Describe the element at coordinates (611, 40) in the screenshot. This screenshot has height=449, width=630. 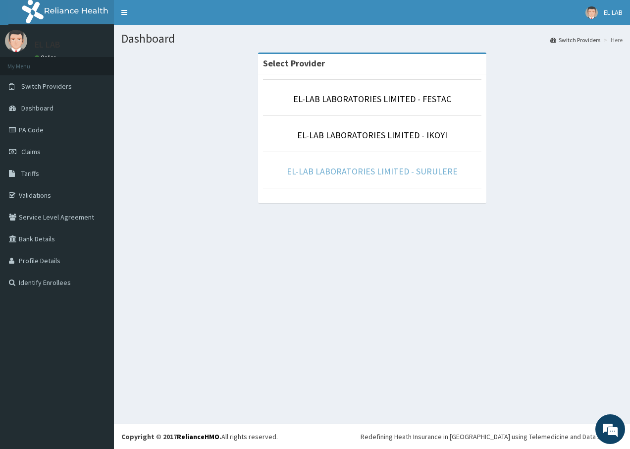
I see `li: Here` at that location.